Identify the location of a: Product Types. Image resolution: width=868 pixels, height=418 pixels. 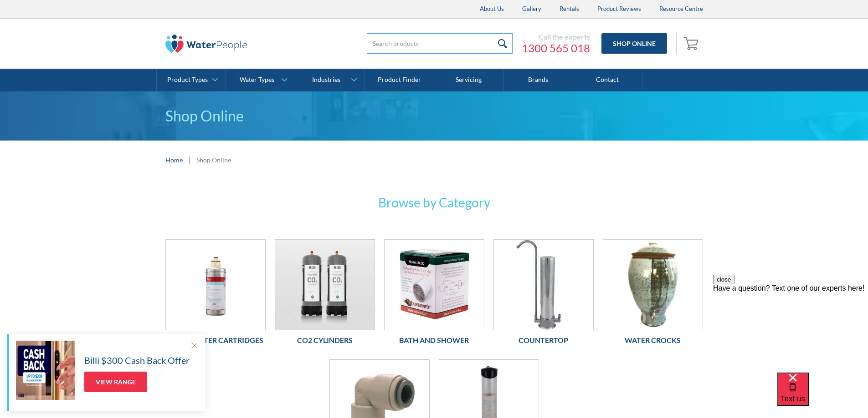
(191, 80).